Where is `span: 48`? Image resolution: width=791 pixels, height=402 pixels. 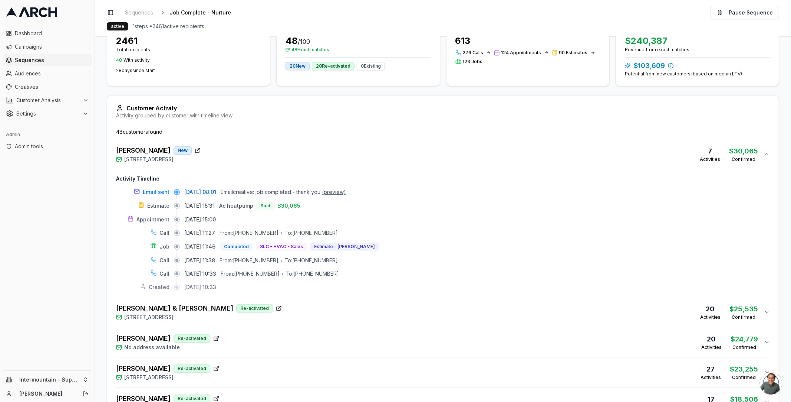 span: 48 is located at coordinates (119, 60).